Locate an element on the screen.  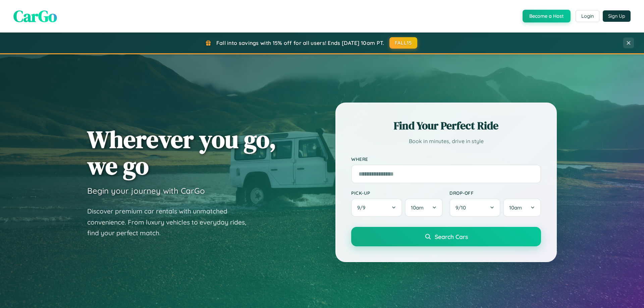
button: FALL15 is located at coordinates (403, 43).